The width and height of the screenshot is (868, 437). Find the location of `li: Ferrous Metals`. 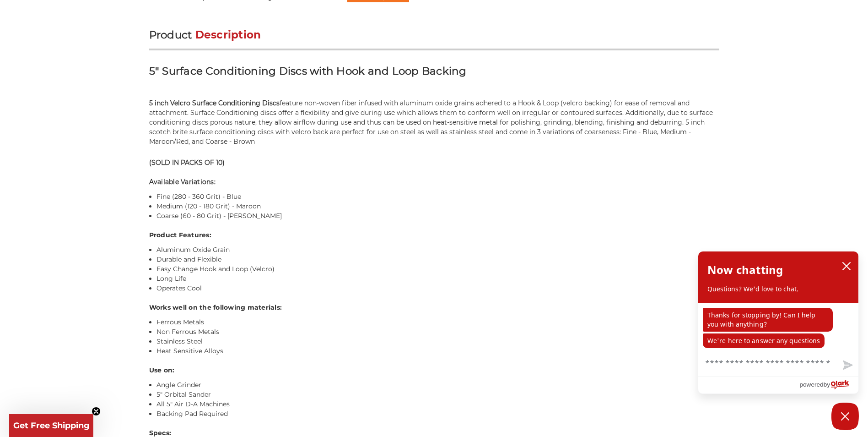

li: Ferrous Metals is located at coordinates (438, 322).